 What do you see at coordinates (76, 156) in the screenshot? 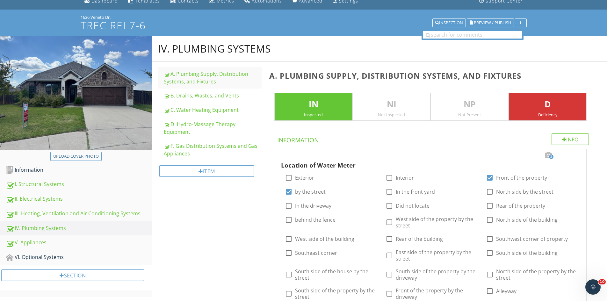
I see `button: Upload cover photo` at bounding box center [76, 156].